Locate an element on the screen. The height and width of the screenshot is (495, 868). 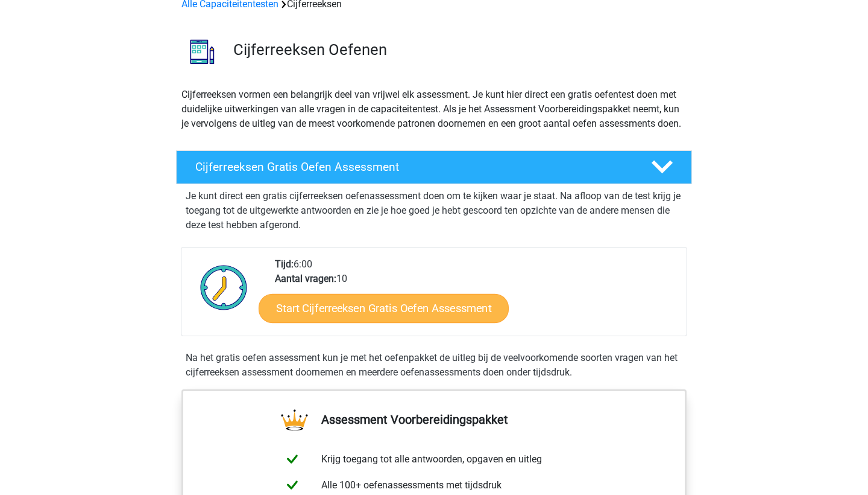
p: Je kunt direct een gratis cijferreeksen oefenassessment doen om te kijken waar je staat. Na afloo... is located at coordinates (434, 211).